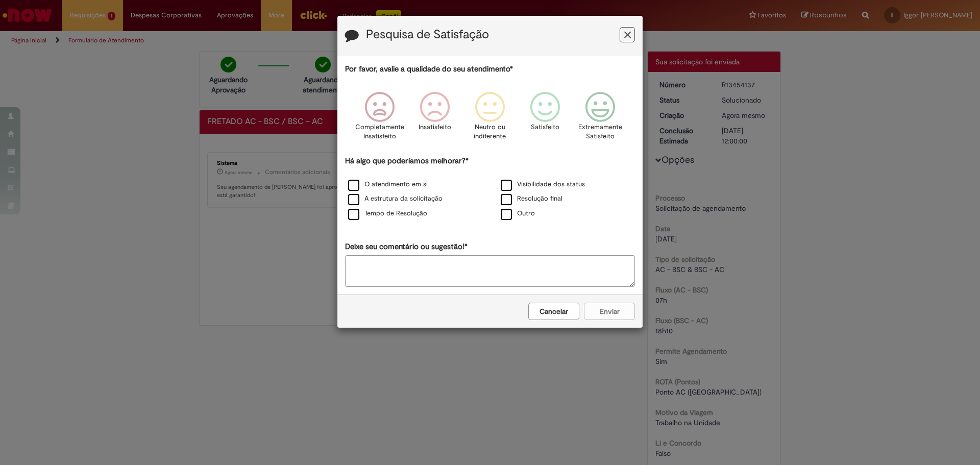 This screenshot has height=465, width=980. Describe the element at coordinates (601, 119) in the screenshot. I see `div: Extremamente Satisfeito` at that location.